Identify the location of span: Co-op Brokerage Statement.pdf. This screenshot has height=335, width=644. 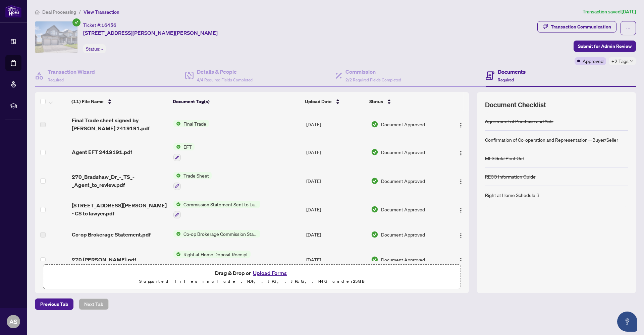
(111, 235).